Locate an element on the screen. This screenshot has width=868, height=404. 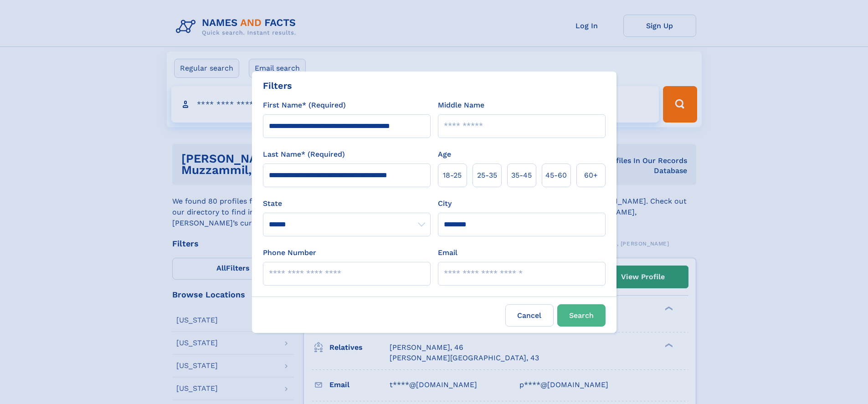
label: Age is located at coordinates (445, 154).